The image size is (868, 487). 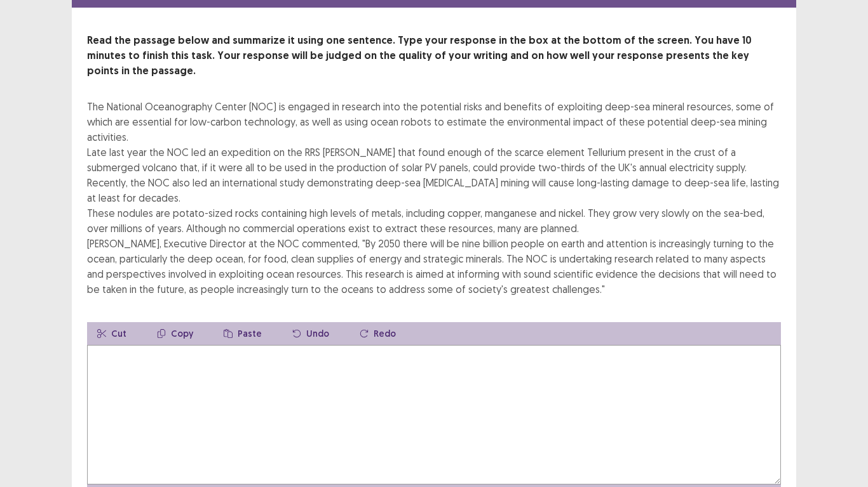 I want to click on button: Redo, so click(x=377, y=334).